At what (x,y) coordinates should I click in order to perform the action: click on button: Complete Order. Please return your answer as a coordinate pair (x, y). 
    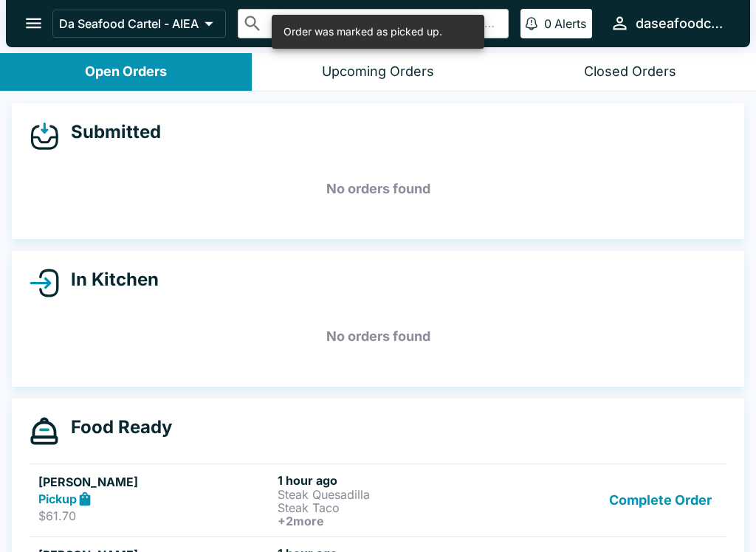
    Looking at the image, I should click on (661, 500).